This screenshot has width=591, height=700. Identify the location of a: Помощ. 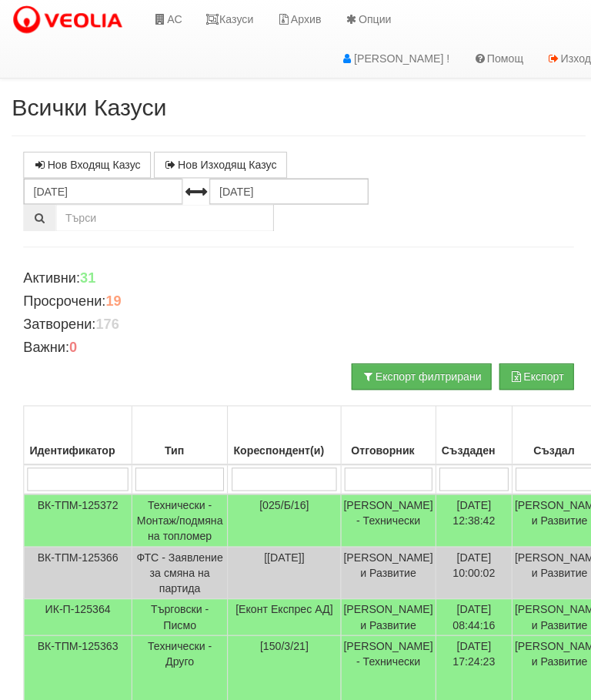
(492, 58).